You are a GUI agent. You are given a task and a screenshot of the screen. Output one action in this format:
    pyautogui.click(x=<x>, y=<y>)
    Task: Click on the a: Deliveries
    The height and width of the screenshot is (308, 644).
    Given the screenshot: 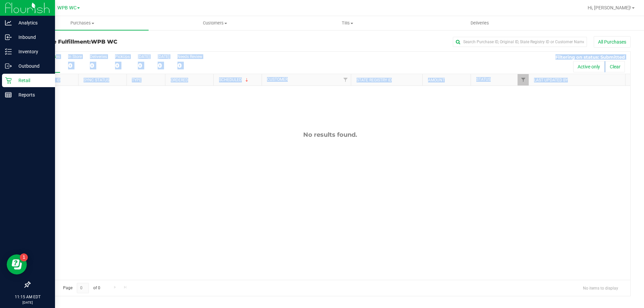 What is the action you would take?
    pyautogui.click(x=480, y=24)
    